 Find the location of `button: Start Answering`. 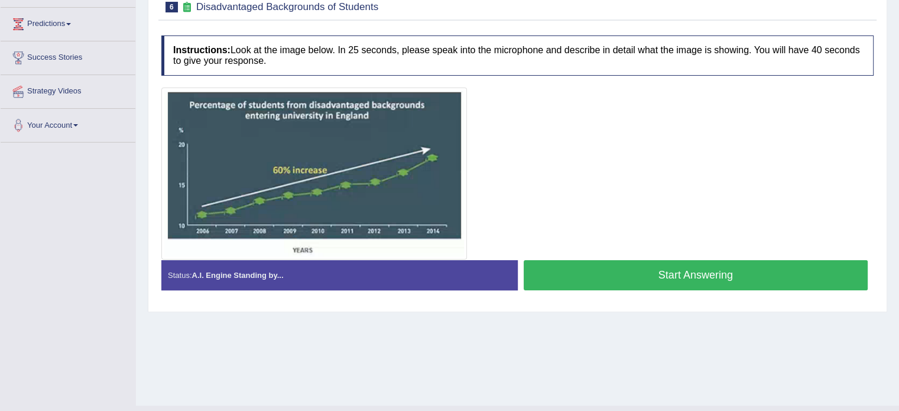

button: Start Answering is located at coordinates (696, 275).